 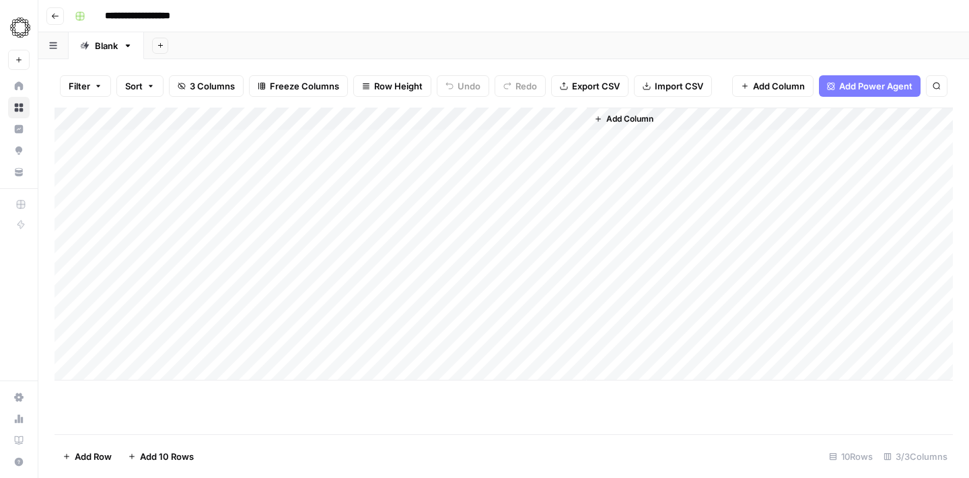 I want to click on a: Your Data, so click(x=19, y=172).